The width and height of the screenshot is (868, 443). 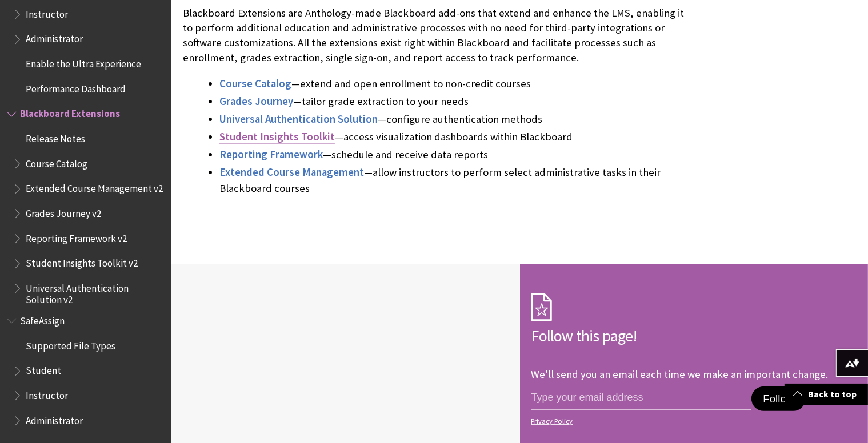 I want to click on li: —allow instructors to perform select administrative tasks in their Blackboard courses, so click(x=453, y=180).